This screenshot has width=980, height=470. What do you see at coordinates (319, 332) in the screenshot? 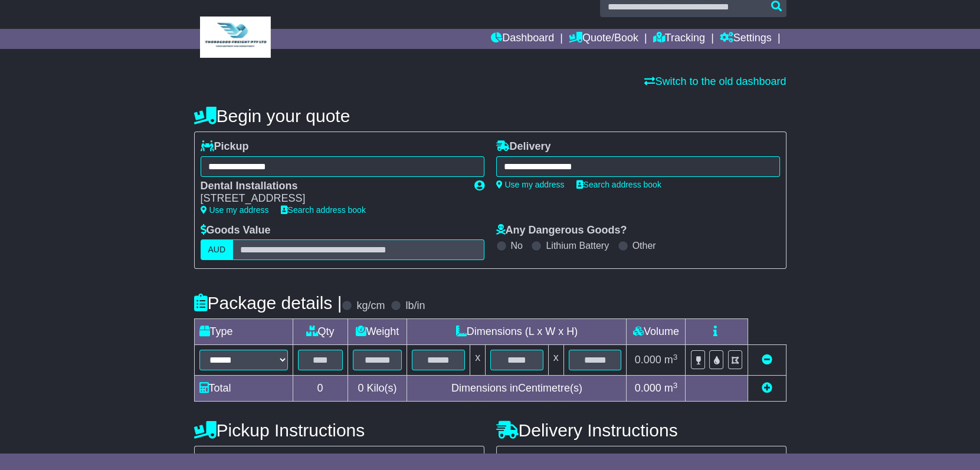
I see `td: Qty` at bounding box center [319, 332].